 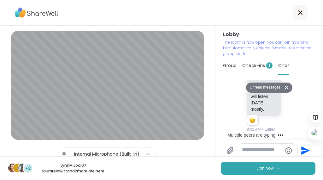 What do you see at coordinates (28, 168) in the screenshot?
I see `span: +2` at bounding box center [28, 168].